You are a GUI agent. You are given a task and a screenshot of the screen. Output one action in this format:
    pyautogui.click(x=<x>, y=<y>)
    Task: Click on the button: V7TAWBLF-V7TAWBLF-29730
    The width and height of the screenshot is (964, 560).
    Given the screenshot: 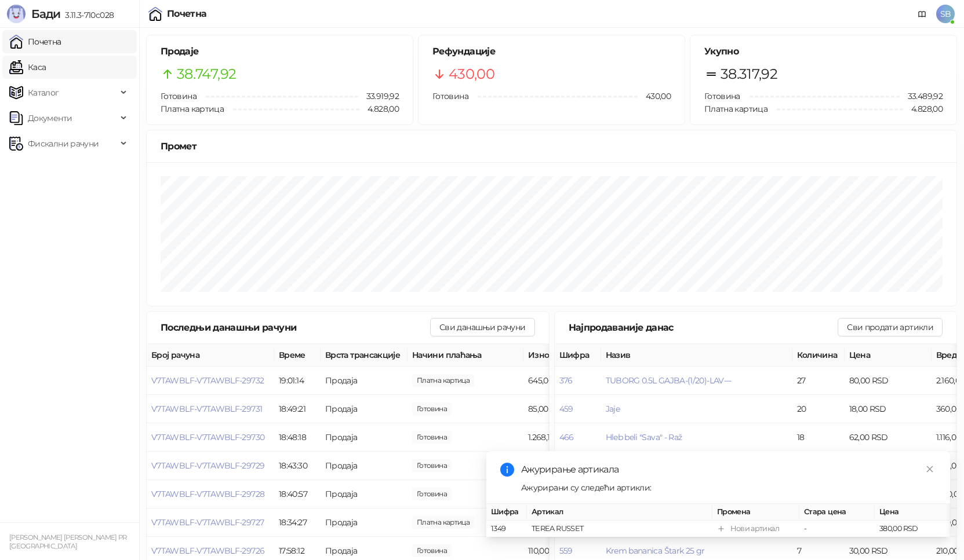 What is the action you would take?
    pyautogui.click(x=208, y=437)
    